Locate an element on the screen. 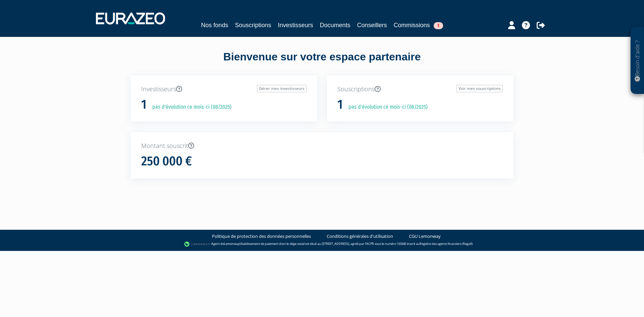 The height and width of the screenshot is (317, 644). a: Documents is located at coordinates (335, 25).